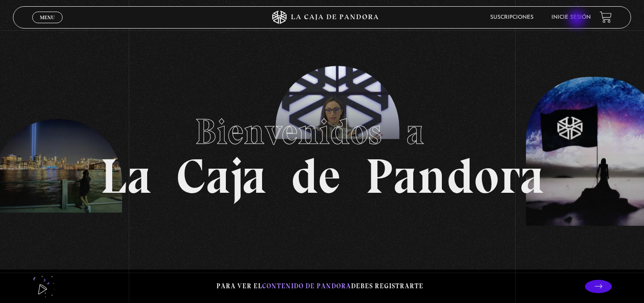 Image resolution: width=644 pixels, height=303 pixels. What do you see at coordinates (47, 17) in the screenshot?
I see `span: Menu` at bounding box center [47, 17].